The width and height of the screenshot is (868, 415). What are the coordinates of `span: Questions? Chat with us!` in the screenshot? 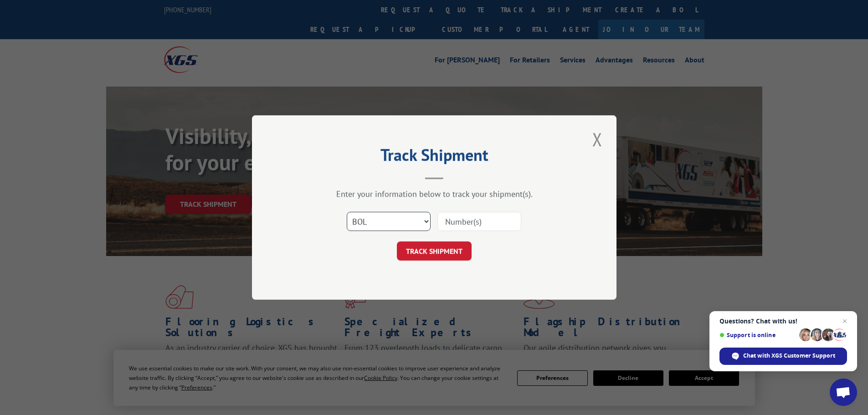 It's located at (783, 321).